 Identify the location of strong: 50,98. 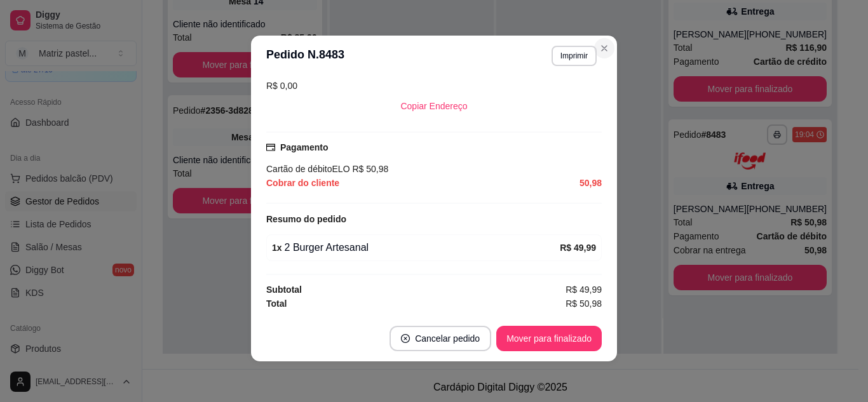
(591, 183).